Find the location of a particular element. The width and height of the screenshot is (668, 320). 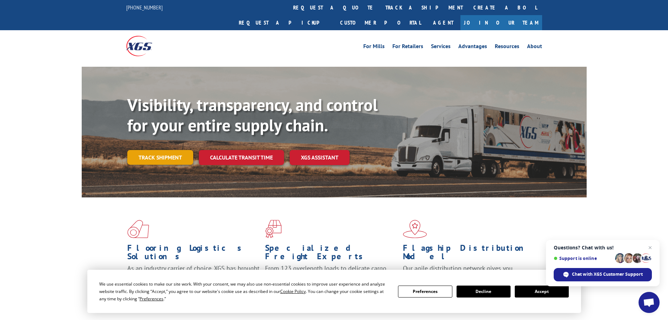

a: Join Our Team is located at coordinates (501, 22).